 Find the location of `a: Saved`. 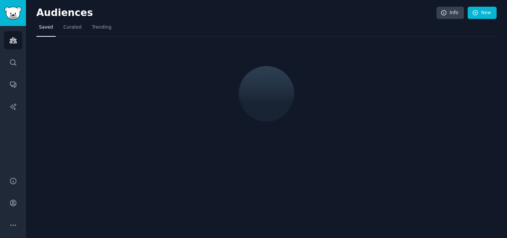

a: Saved is located at coordinates (46, 29).